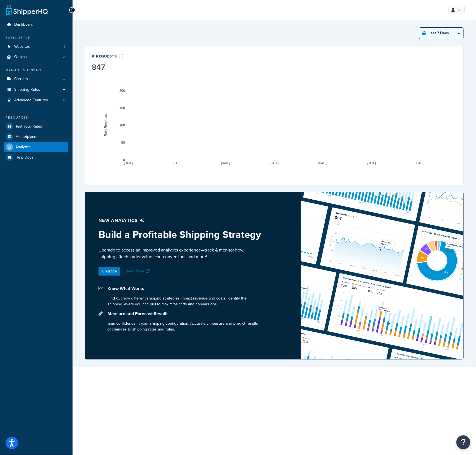 The height and width of the screenshot is (455, 476). What do you see at coordinates (29, 127) in the screenshot?
I see `span: Test Your Rates` at bounding box center [29, 127].